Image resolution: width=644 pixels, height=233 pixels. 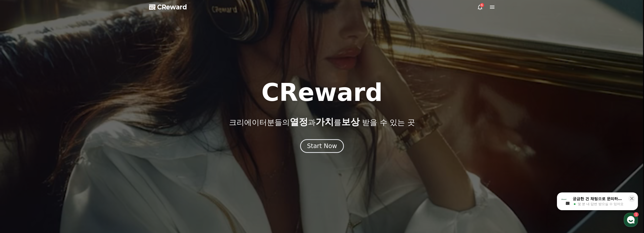 What do you see at coordinates (325, 122) in the screenshot?
I see `span: 가치` at bounding box center [325, 122].